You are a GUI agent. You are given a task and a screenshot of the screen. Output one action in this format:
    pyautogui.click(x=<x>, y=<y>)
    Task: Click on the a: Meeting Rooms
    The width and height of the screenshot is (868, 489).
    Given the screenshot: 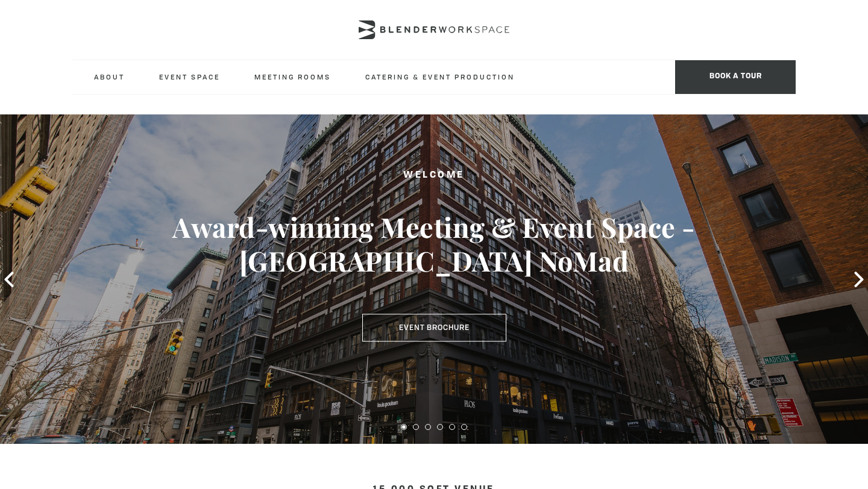 What is the action you would take?
    pyautogui.click(x=292, y=76)
    